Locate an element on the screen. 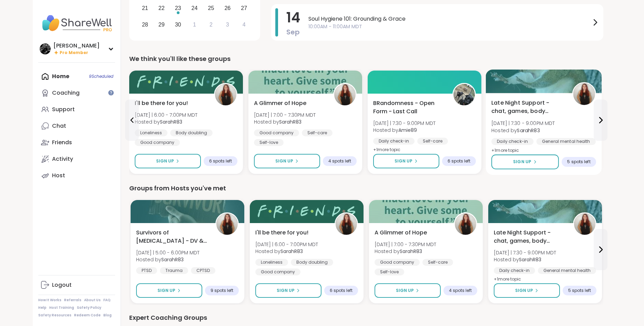  a: Activity is located at coordinates (76, 159).